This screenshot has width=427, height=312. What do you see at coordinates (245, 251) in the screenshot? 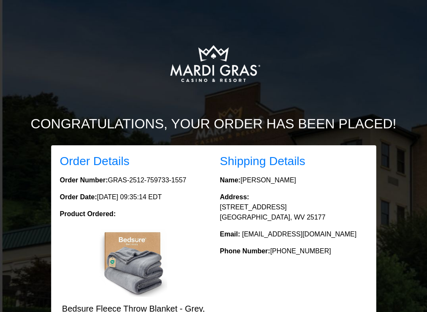
I see `strong: Phone Number:` at bounding box center [245, 251].